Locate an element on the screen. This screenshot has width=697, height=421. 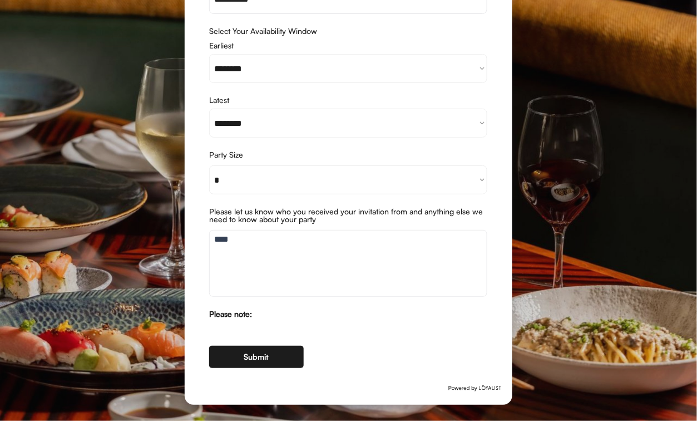
div: Please note: is located at coordinates (348, 314).